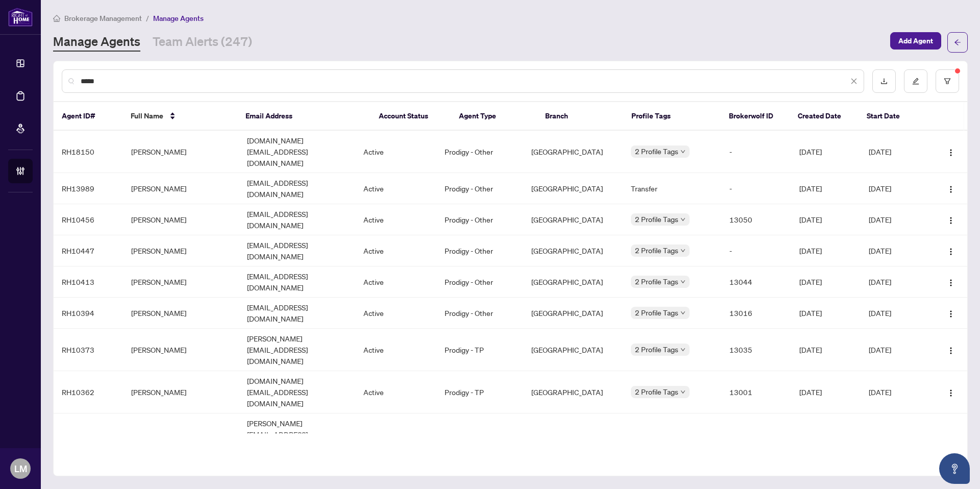 The image size is (980, 489). I want to click on td: 13001, so click(756, 392).